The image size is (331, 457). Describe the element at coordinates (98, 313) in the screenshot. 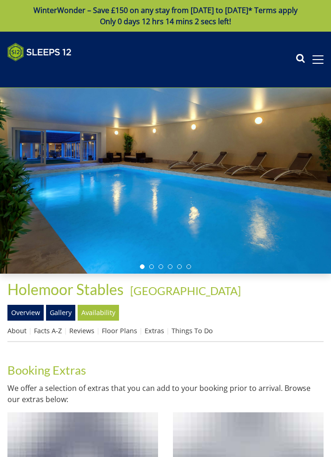

I see `a: Availability` at that location.